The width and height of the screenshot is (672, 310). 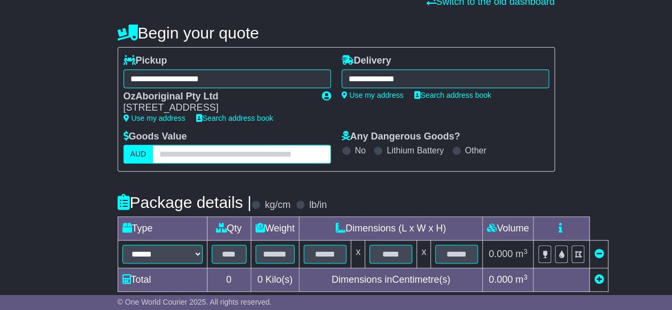 What do you see at coordinates (366, 61) in the screenshot?
I see `label: Delivery` at bounding box center [366, 61].